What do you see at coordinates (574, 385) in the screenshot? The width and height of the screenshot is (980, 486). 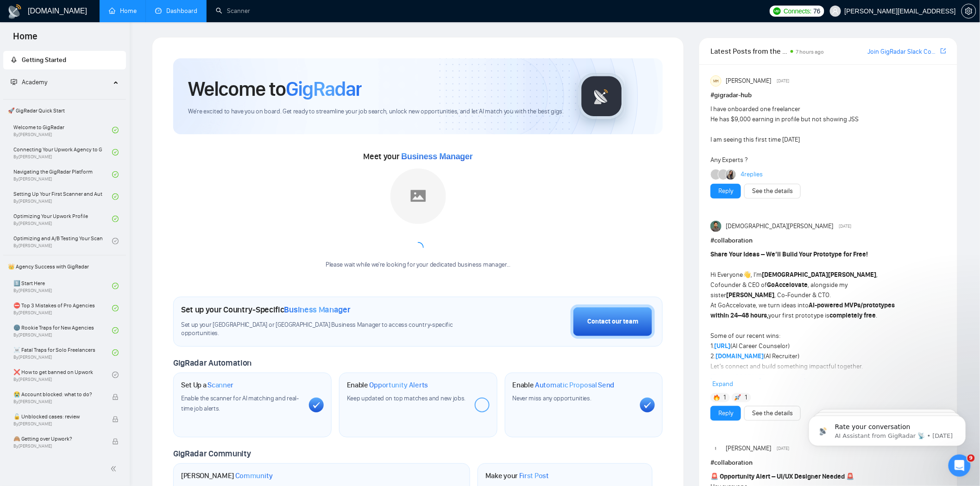 I see `span: Automatic Proposal Send` at bounding box center [574, 385].